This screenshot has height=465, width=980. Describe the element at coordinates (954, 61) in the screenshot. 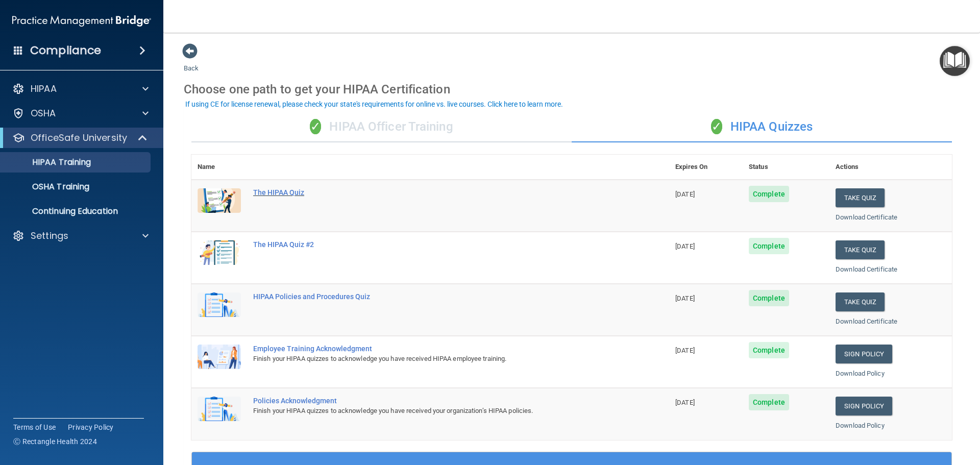

I see `button: Open Resource Center` at that location.